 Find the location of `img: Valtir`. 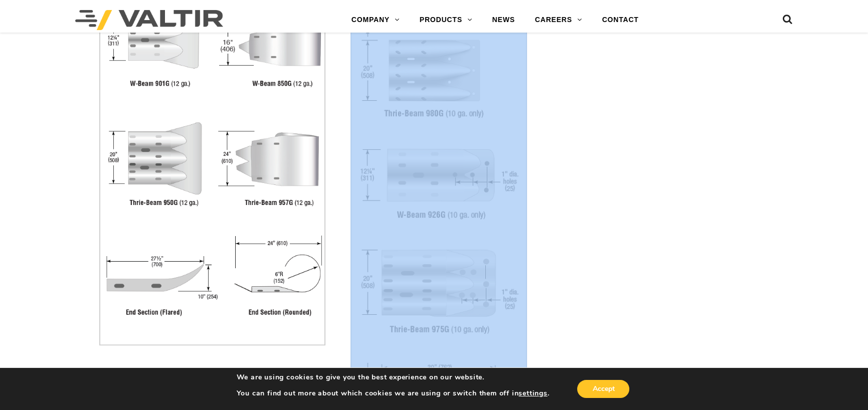

img: Valtir is located at coordinates (149, 20).